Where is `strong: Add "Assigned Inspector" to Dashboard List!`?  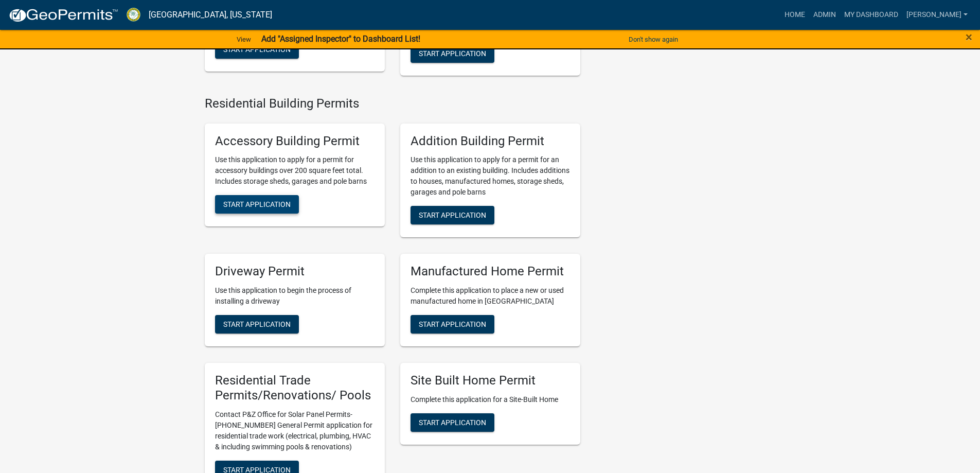
strong: Add "Assigned Inspector" to Dashboard List! is located at coordinates (341, 38).